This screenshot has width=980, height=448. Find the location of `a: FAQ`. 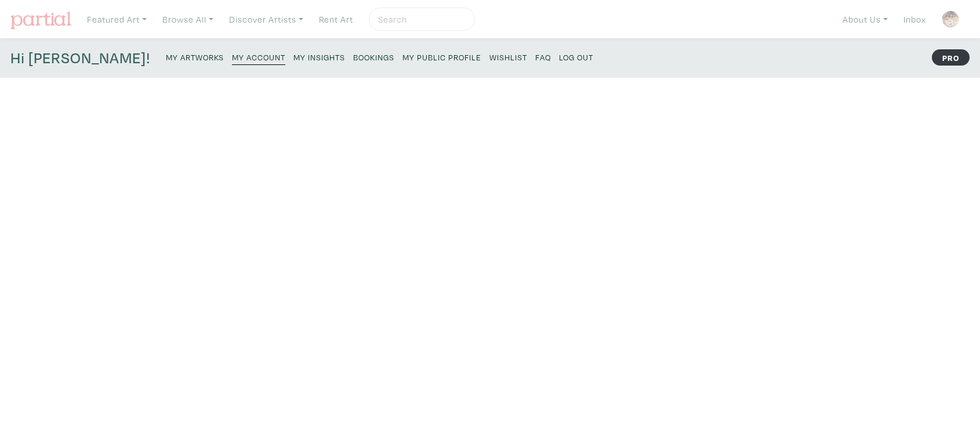

a: FAQ is located at coordinates (543, 56).